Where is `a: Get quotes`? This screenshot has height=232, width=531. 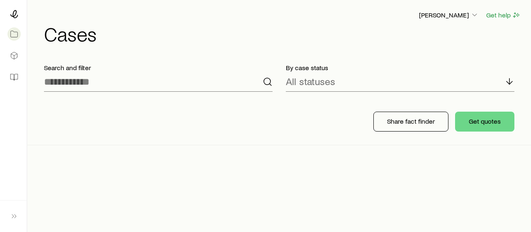 a: Get quotes is located at coordinates (484, 122).